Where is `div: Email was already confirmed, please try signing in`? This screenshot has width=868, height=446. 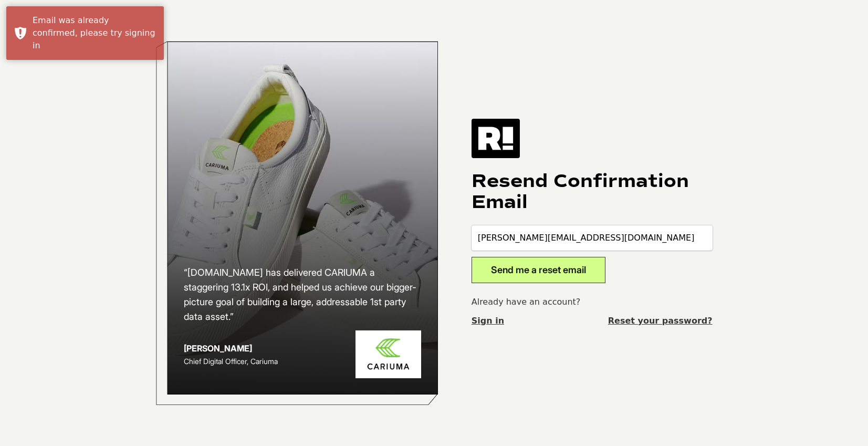 div: Email was already confirmed, please try signing in is located at coordinates (94, 33).